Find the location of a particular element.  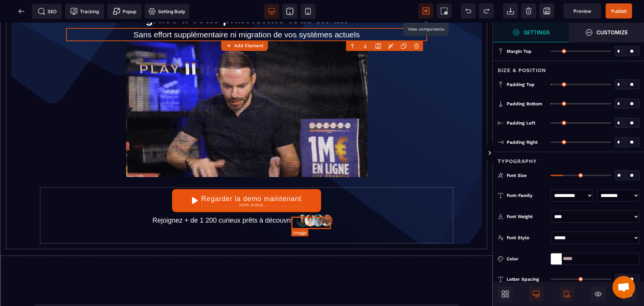

strong: Customize is located at coordinates (612, 32).